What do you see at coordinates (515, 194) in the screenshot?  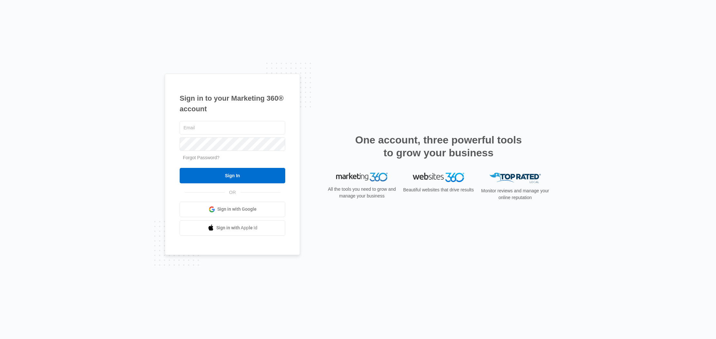 I see `p: Monitor reviews and manage your online reputation` at bounding box center [515, 194].